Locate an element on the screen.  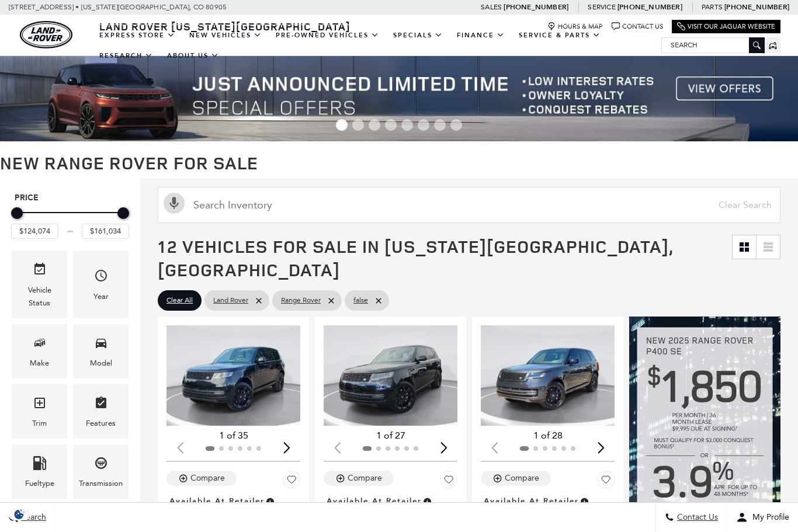
div: MakeMake is located at coordinates (39, 351).